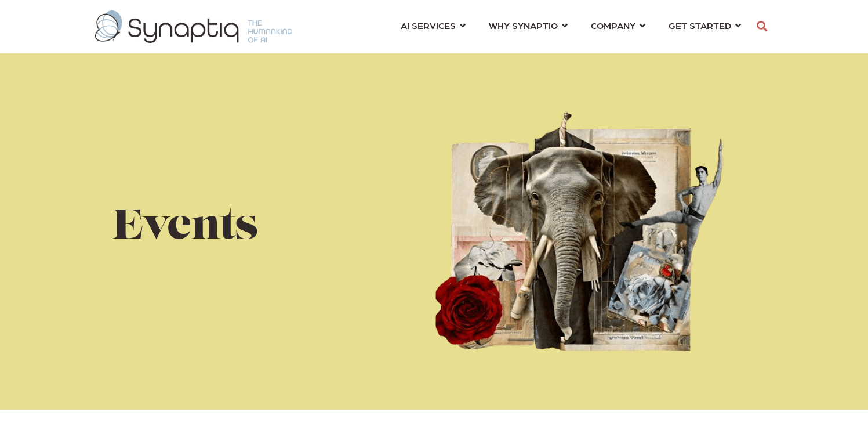  Describe the element at coordinates (529, 25) in the screenshot. I see `a: WHY SYNAPTIQ` at that location.